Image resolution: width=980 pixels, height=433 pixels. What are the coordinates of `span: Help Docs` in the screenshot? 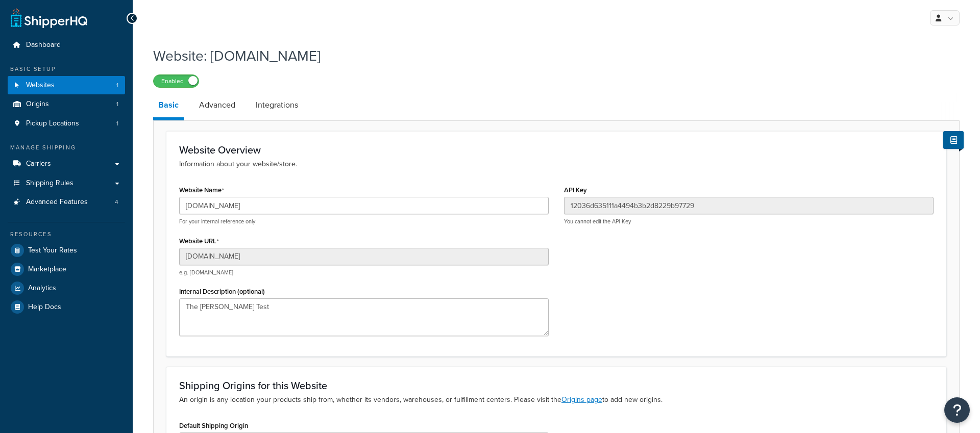 It's located at (45, 307).